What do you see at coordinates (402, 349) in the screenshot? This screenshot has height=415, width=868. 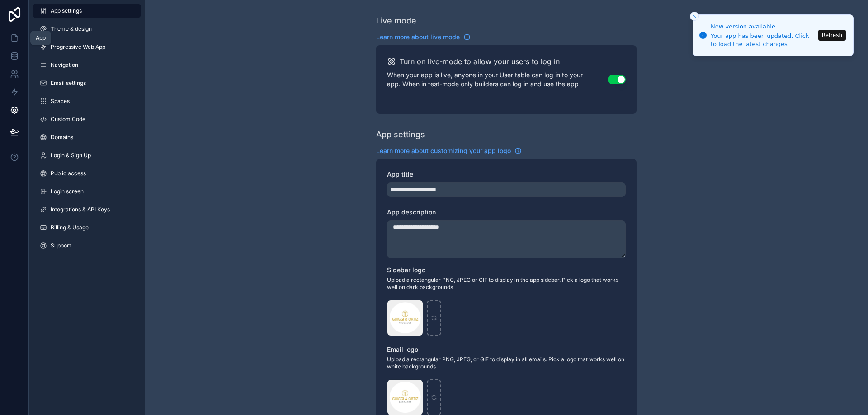 I see `span: Email logo` at bounding box center [402, 349].